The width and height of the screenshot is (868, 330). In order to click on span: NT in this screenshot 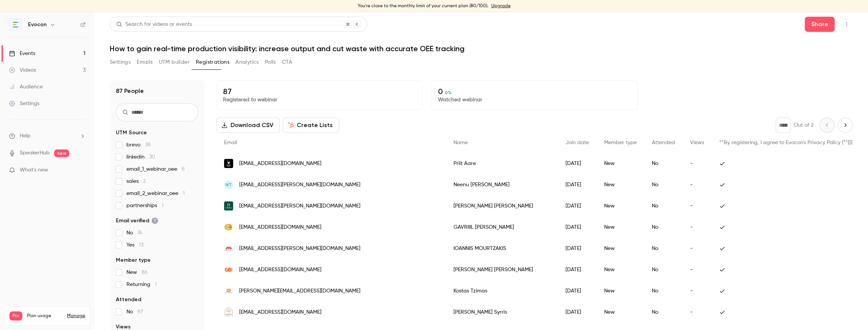, I will do `click(229, 185)`.